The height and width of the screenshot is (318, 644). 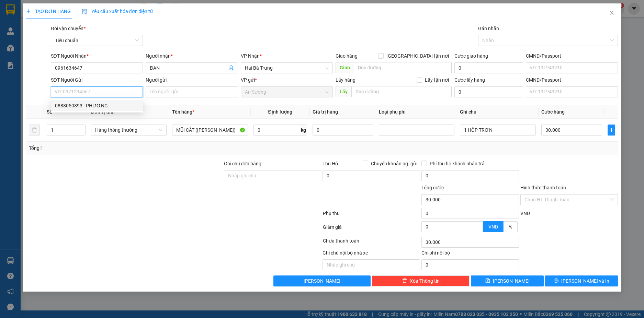 I want to click on div: 0888050893 - PHƯƠNG, so click(x=97, y=106).